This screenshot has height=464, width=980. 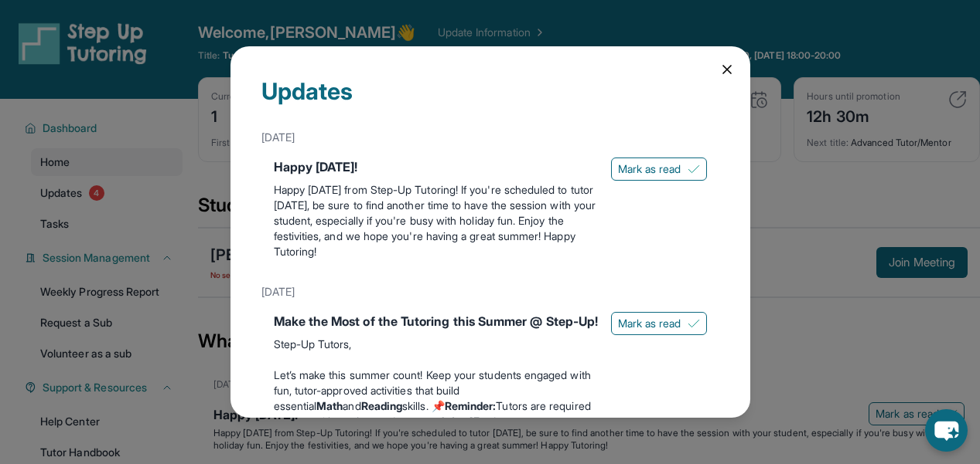 I want to click on strong: twice a week for 45-minute sessions, so click(x=397, y=428).